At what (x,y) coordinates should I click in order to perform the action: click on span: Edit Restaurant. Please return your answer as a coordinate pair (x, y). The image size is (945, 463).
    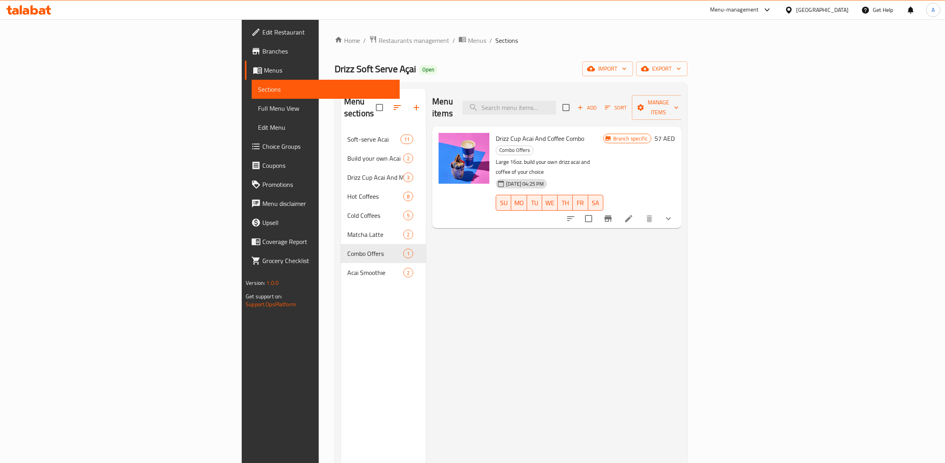
    Looking at the image, I should click on (328, 32).